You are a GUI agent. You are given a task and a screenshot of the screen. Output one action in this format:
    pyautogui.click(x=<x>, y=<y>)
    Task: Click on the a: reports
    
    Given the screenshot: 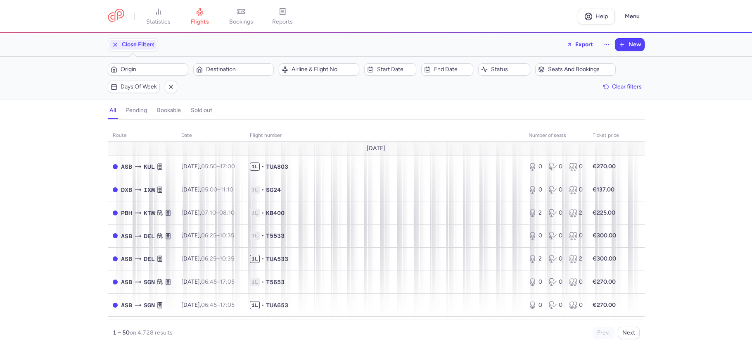 What is the action you would take?
    pyautogui.click(x=283, y=17)
    